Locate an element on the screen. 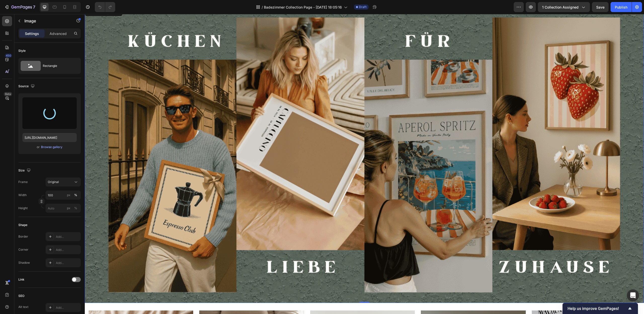 The height and width of the screenshot is (314, 644). span: 1 collection assigned is located at coordinates (560, 7).